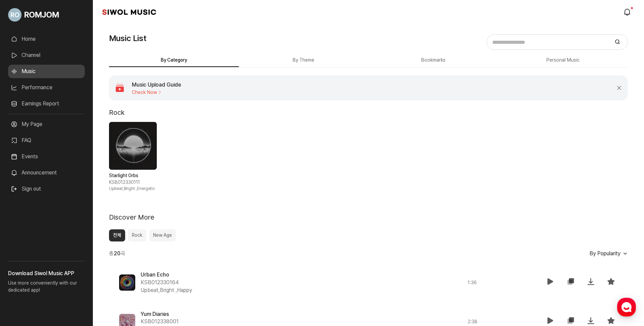 This screenshot has height=326, width=644. I want to click on span: ROMJOM, so click(41, 15).